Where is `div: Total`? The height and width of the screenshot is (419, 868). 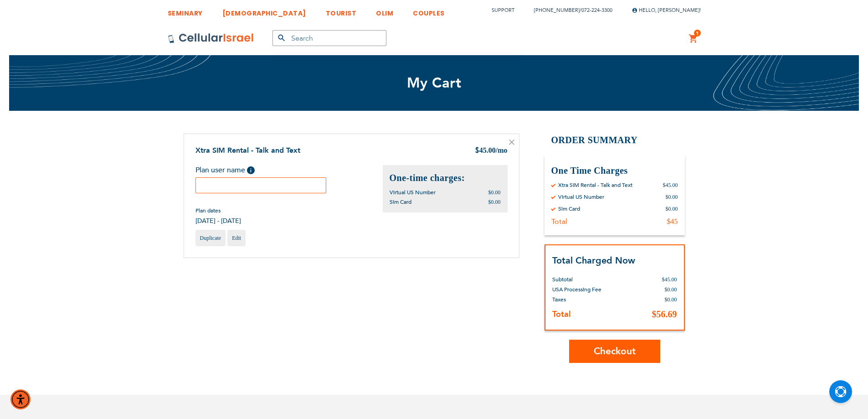 div: Total is located at coordinates (559, 221).